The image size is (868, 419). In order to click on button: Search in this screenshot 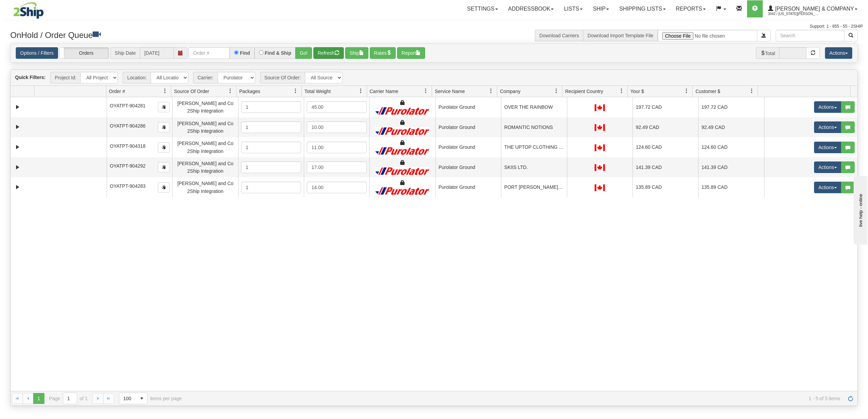, I will do `click(851, 36)`.